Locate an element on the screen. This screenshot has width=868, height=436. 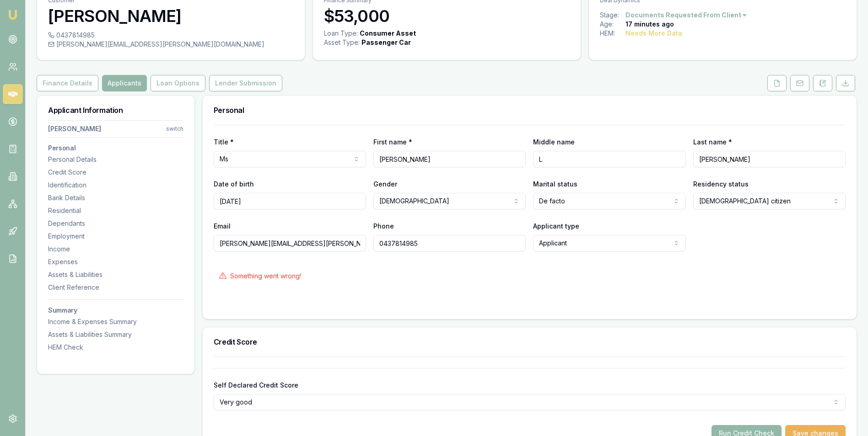
a: Loan Options is located at coordinates (178, 83).